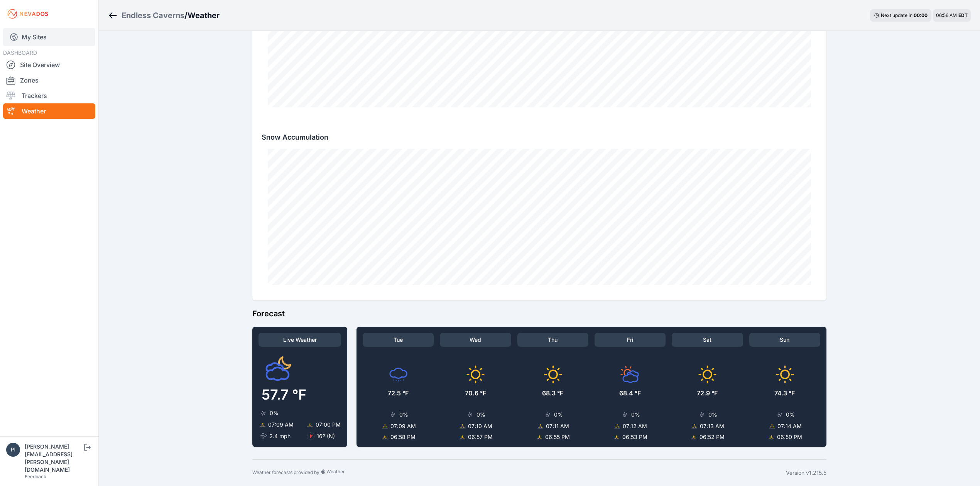 The width and height of the screenshot is (980, 486). Describe the element at coordinates (963, 15) in the screenshot. I see `span: EDT` at that location.